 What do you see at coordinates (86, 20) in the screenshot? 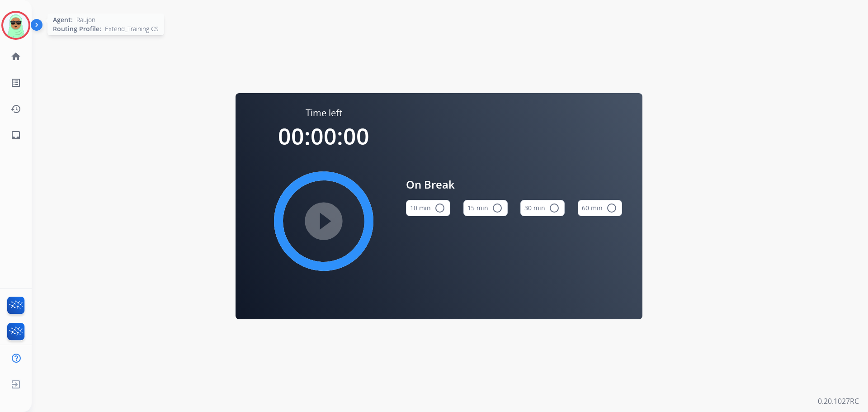
I see `span: Raujon` at bounding box center [86, 20].